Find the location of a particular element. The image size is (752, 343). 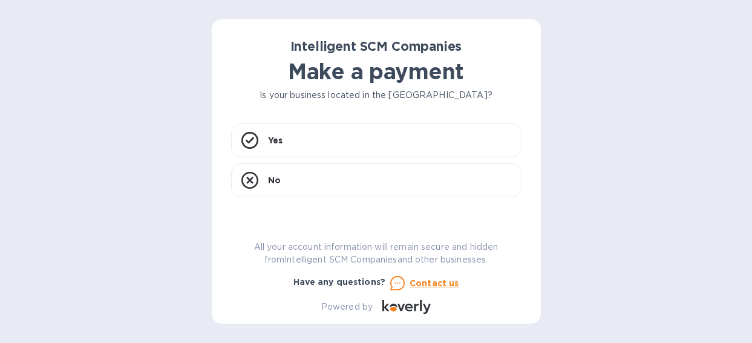

u: Contact us is located at coordinates (434, 283).